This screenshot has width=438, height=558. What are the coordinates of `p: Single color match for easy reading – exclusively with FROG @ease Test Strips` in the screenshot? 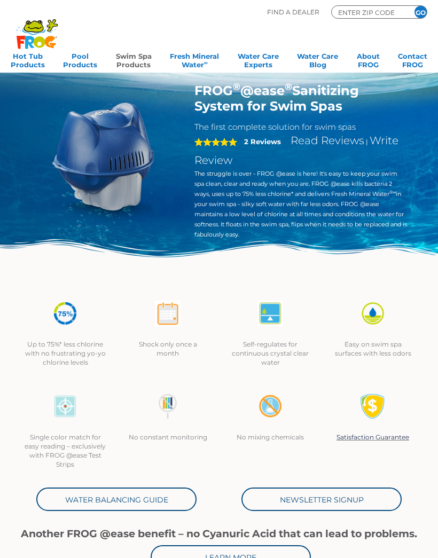 It's located at (65, 451).